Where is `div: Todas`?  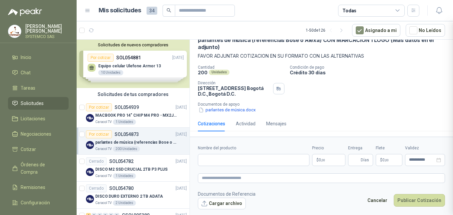
div: Todas is located at coordinates (350, 11).